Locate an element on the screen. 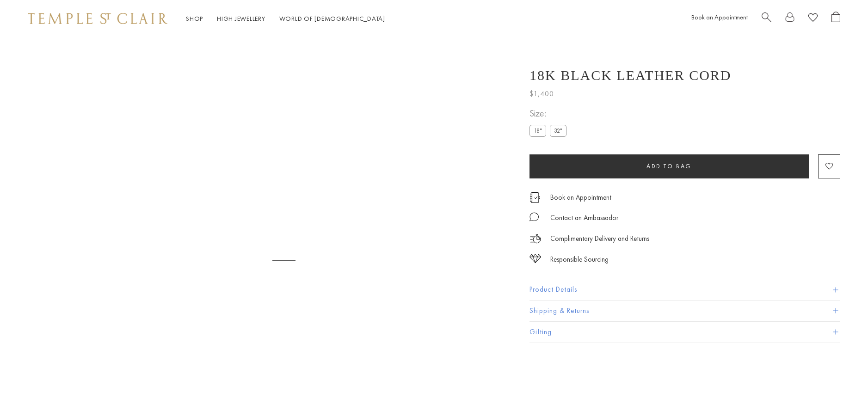 This screenshot has width=868, height=417. p: Complimentary Delivery and Returns is located at coordinates (600, 238).